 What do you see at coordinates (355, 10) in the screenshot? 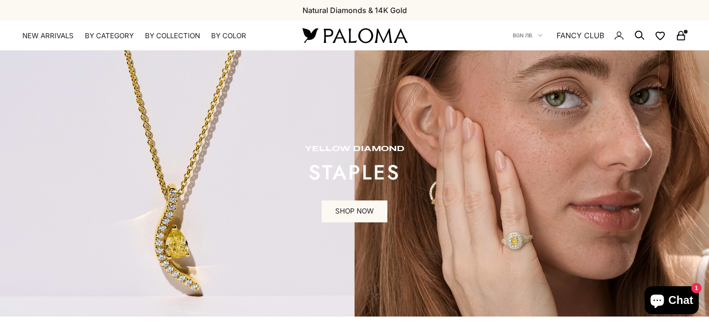
I see `p: Natural Diamonds & 14K Gold` at bounding box center [355, 10].